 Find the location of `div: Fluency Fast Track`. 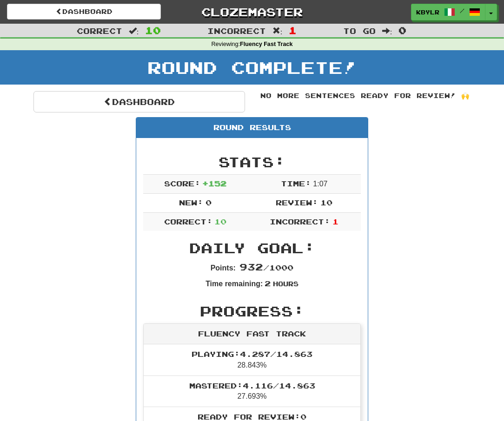

div: Fluency Fast Track is located at coordinates (252, 334).